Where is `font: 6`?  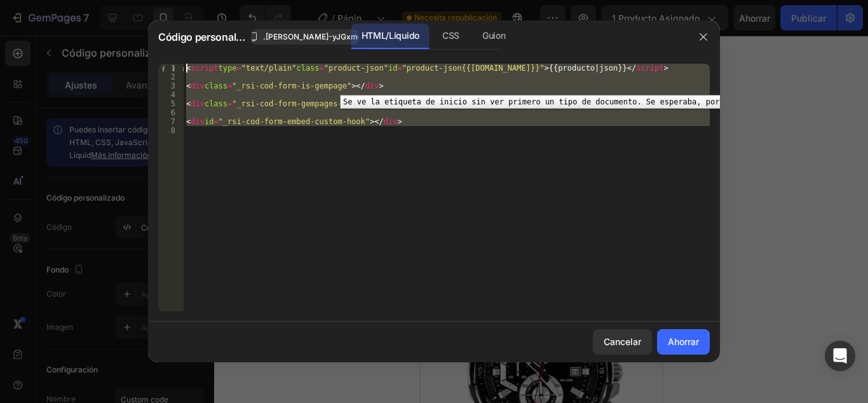 font: 6 is located at coordinates (173, 113).